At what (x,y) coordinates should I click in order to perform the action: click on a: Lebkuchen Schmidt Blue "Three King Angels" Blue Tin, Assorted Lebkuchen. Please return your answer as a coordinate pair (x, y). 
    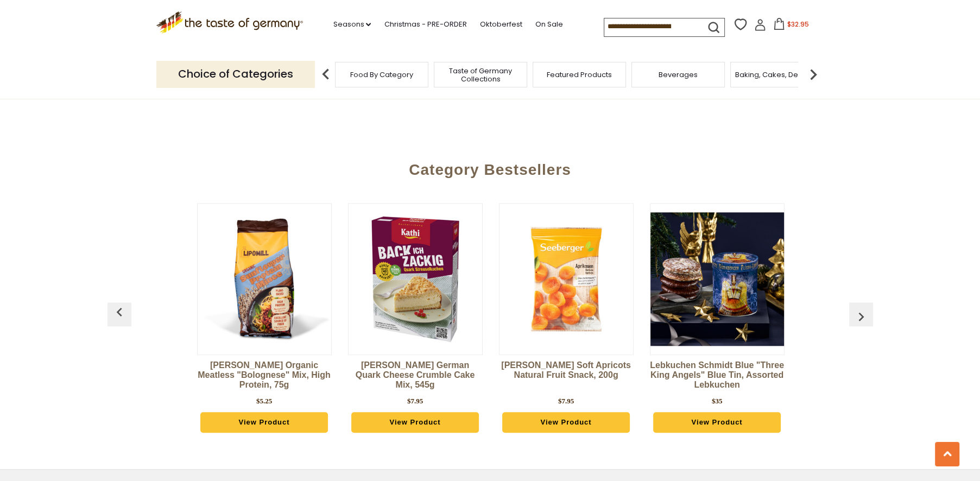
    Looking at the image, I should click on (717, 376).